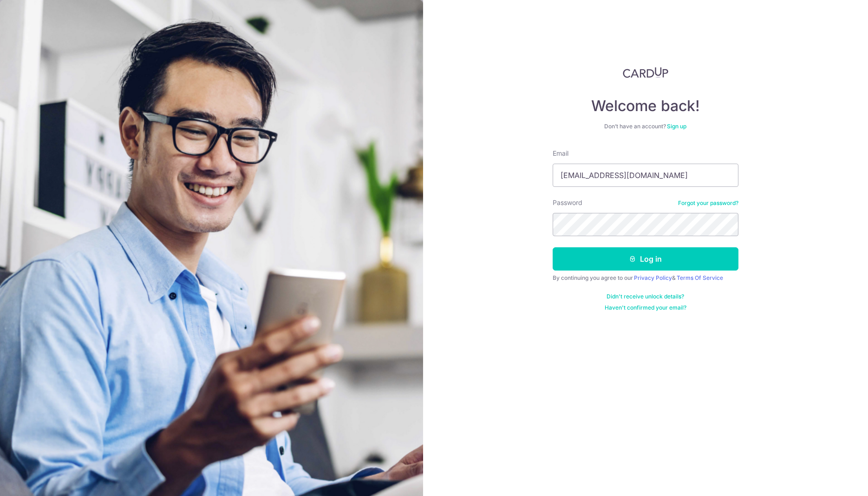 Image resolution: width=868 pixels, height=496 pixels. I want to click on a: Forgot your password?, so click(708, 203).